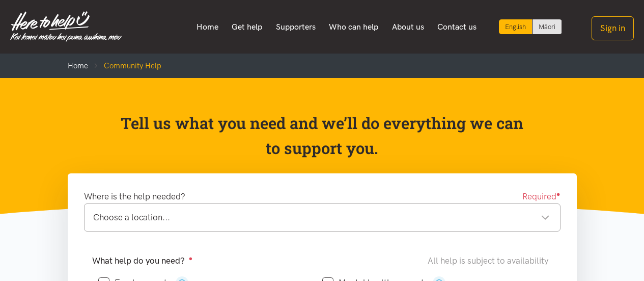 Image resolution: width=644 pixels, height=281 pixels. Describe the element at coordinates (408, 27) in the screenshot. I see `a: About us` at that location.